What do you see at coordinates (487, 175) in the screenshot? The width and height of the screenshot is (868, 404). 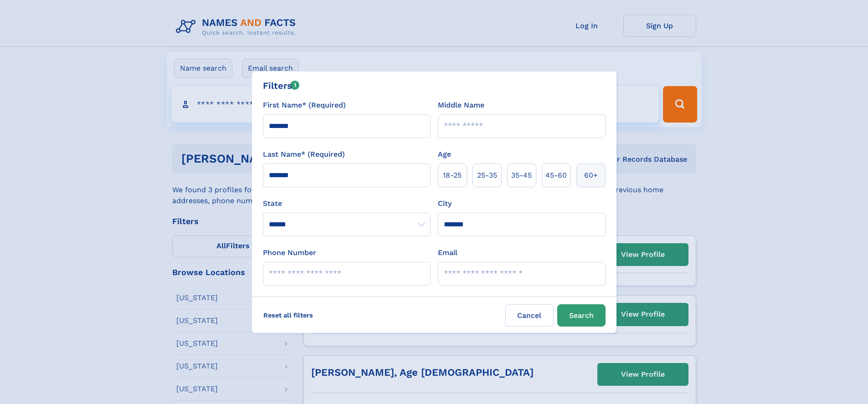 I see `span: 25‑35` at bounding box center [487, 175].